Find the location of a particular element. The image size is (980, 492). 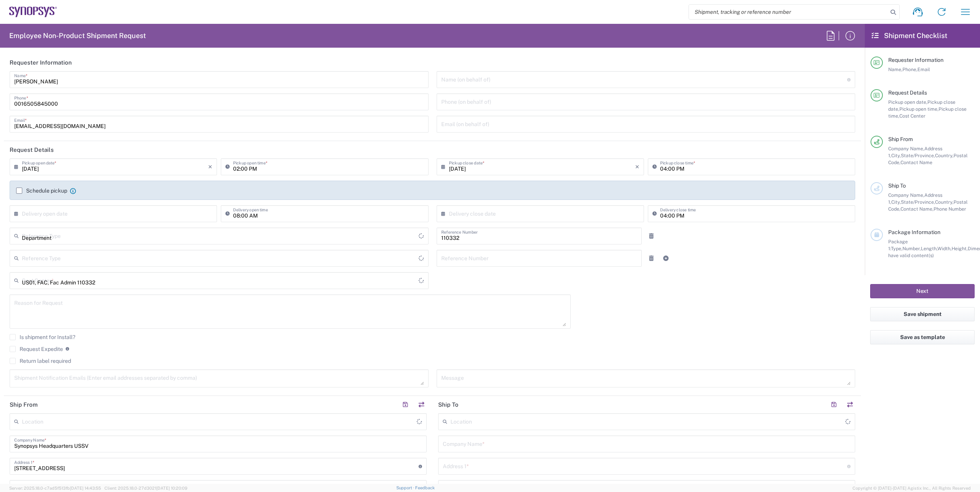

span: Client: 2025.18.0-27d3021 is located at coordinates (146, 488).